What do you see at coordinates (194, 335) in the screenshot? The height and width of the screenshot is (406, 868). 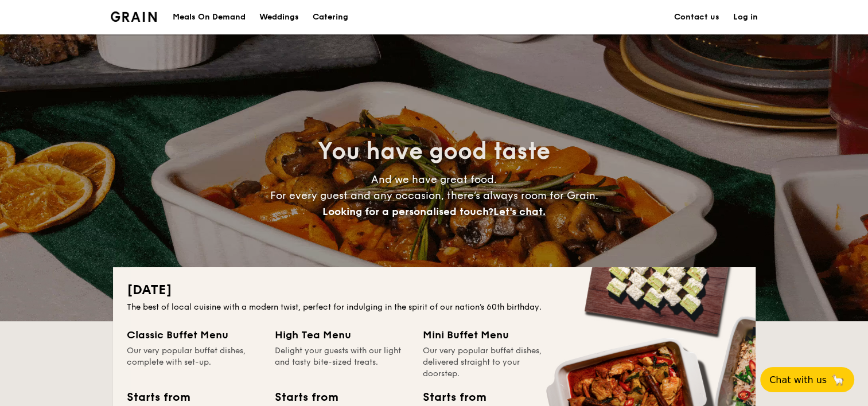 I see `div: Classic Buffet Menu` at bounding box center [194, 335].